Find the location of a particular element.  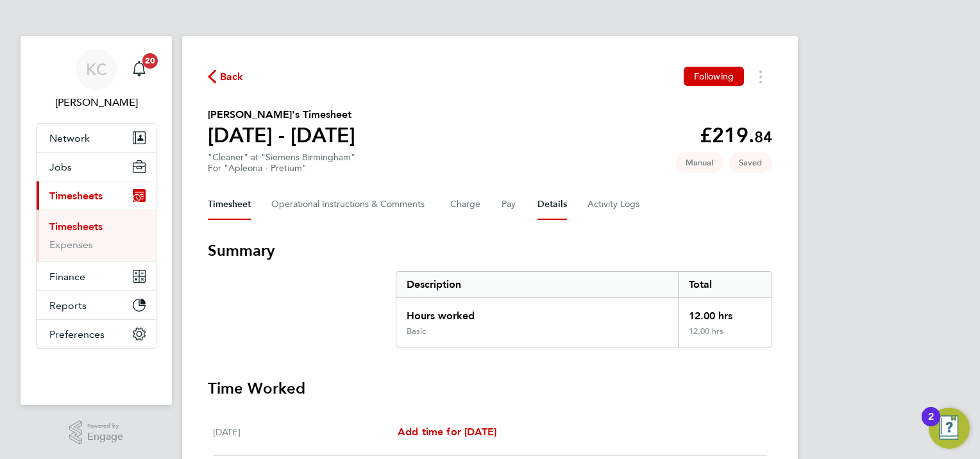

span: Jobs is located at coordinates (60, 167).